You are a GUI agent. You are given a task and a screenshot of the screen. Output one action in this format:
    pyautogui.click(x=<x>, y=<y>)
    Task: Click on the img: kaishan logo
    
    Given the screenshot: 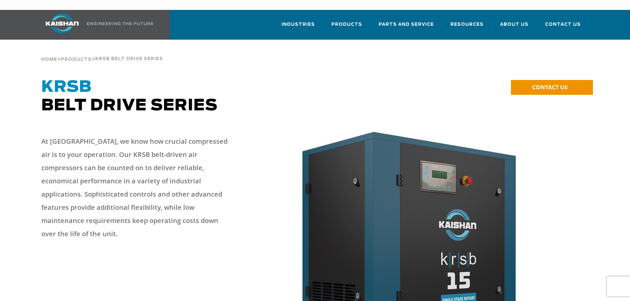 What is the action you would take?
    pyautogui.click(x=62, y=23)
    